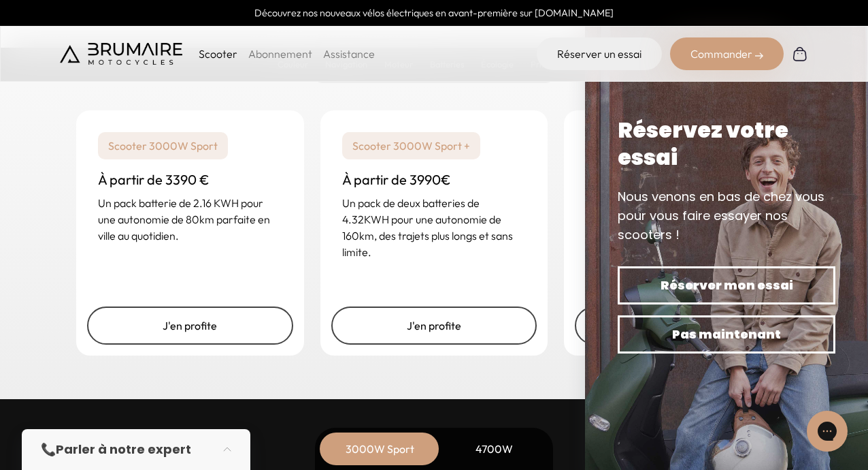  I want to click on img: Brumaire Motocycles, so click(122, 54).